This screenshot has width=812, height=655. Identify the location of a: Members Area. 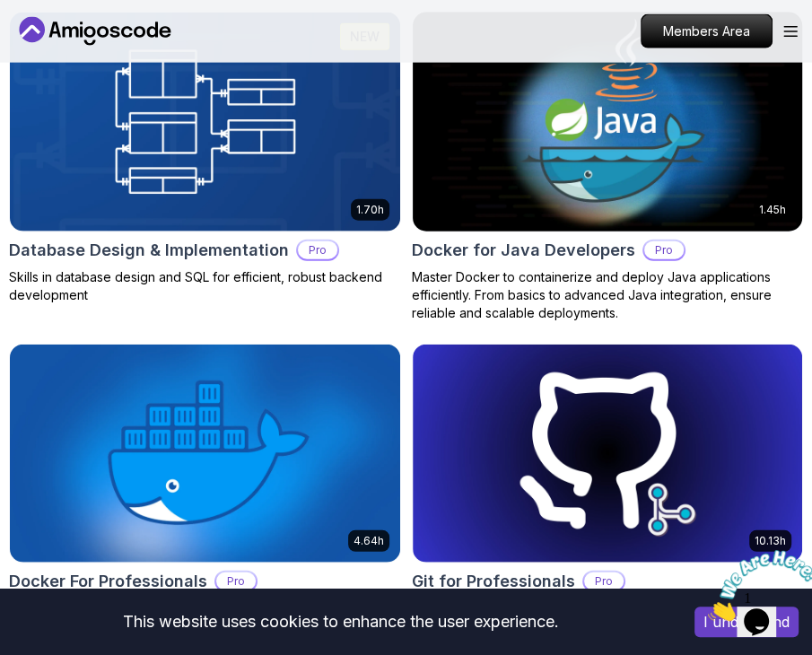
(706, 31).